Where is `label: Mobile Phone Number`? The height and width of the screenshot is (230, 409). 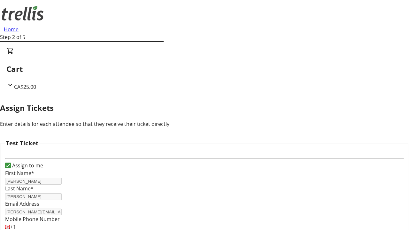
label: Mobile Phone Number is located at coordinates (32, 219).